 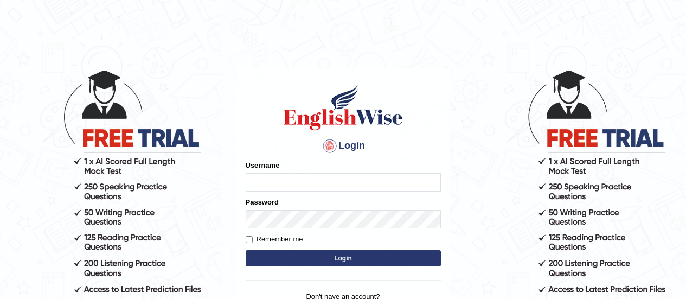 What do you see at coordinates (343, 258) in the screenshot?
I see `button: Login` at bounding box center [343, 258].